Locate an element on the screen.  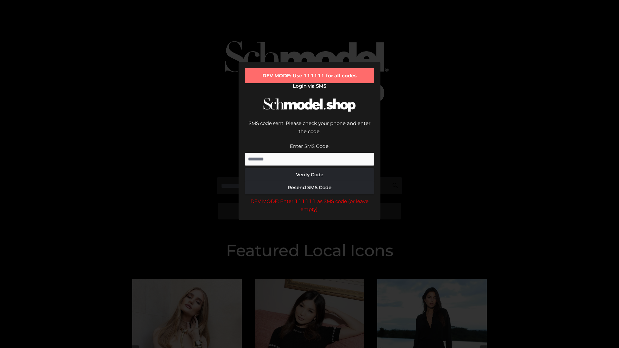
button: Verify Code is located at coordinates (309, 175).